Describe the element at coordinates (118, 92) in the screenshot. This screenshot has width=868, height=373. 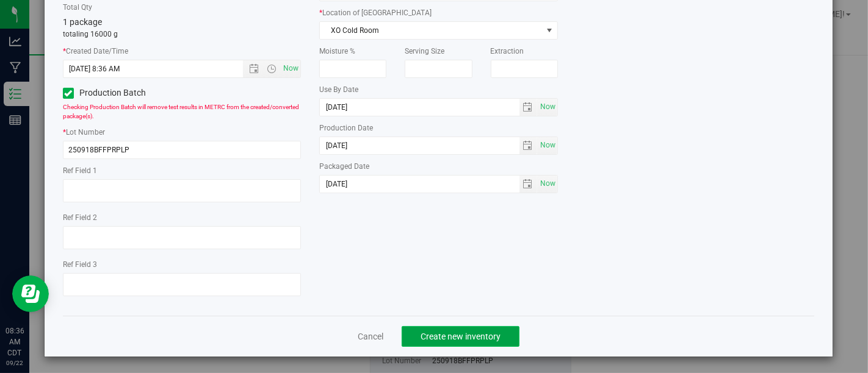
I see `label: Production Batch` at that location.